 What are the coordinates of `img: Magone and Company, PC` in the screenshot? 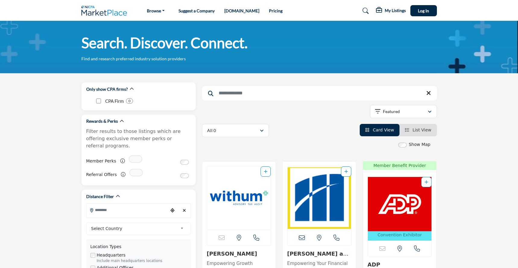 It's located at (320, 198).